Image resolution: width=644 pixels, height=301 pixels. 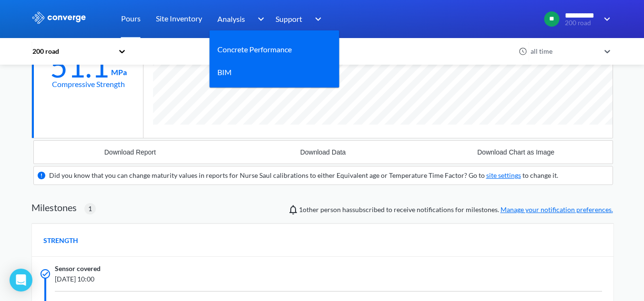 What do you see at coordinates (323, 152) in the screenshot?
I see `button: Download Data` at bounding box center [323, 152].